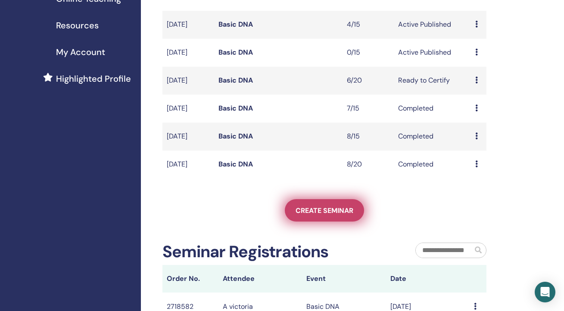 The width and height of the screenshot is (564, 311). What do you see at coordinates (77, 25) in the screenshot?
I see `span: Resources` at bounding box center [77, 25].